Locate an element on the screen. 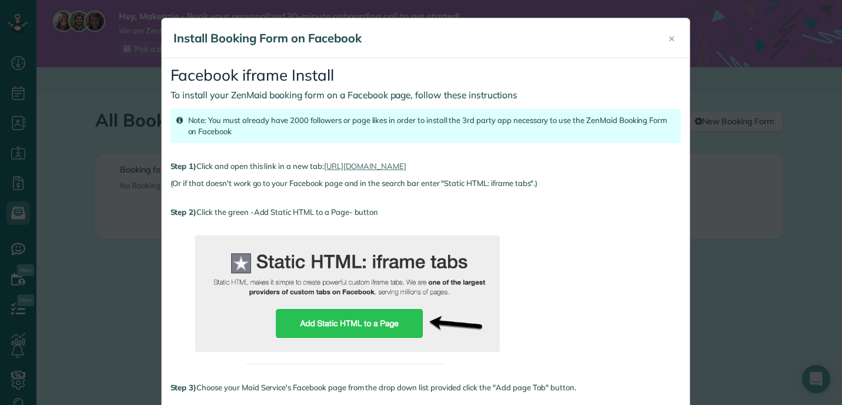 The image size is (842, 405). strong: Step 1) is located at coordinates (183, 166).